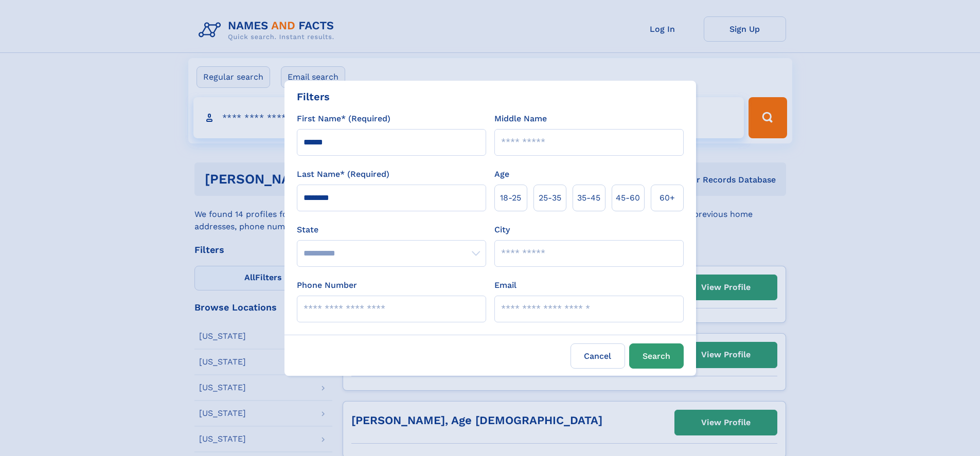 This screenshot has height=456, width=980. Describe the element at coordinates (597, 356) in the screenshot. I see `label: Cancel` at that location.